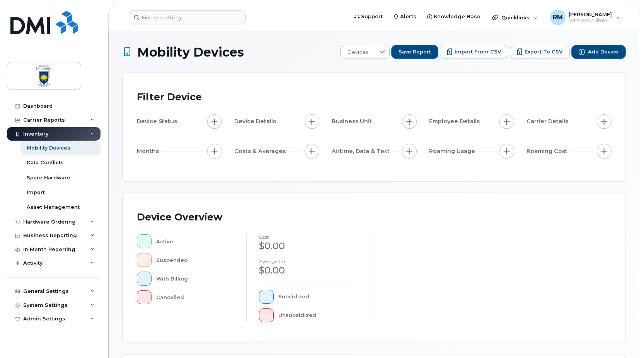 This screenshot has height=358, width=644. What do you see at coordinates (317, 297) in the screenshot?
I see `div: Subsidized` at bounding box center [317, 297].